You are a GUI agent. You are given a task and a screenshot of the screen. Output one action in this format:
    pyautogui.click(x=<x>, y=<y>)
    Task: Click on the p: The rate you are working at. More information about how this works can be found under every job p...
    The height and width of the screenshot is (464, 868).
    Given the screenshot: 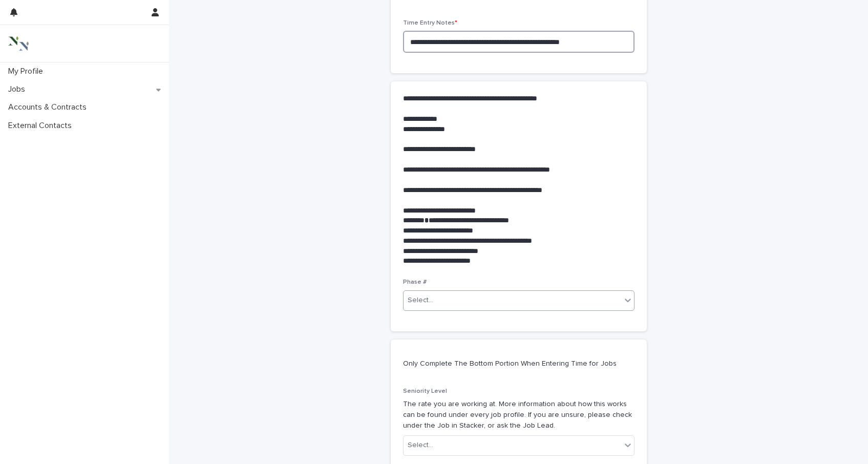 What is the action you would take?
    pyautogui.click(x=519, y=415)
    